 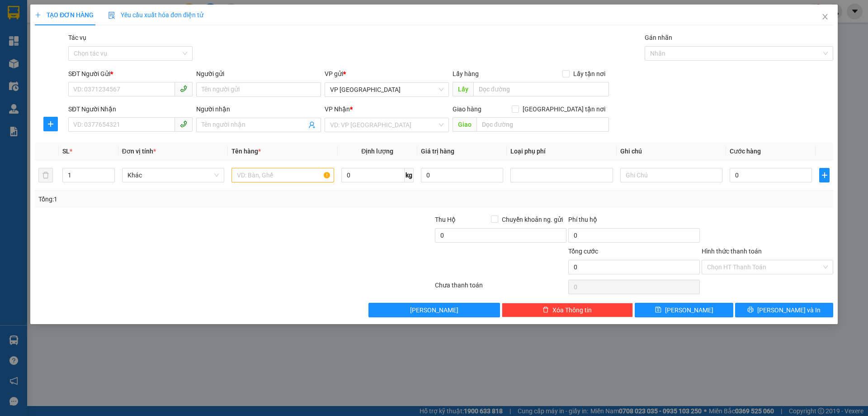 What do you see at coordinates (732, 251) in the screenshot?
I see `label: Hình thức thanh toán` at bounding box center [732, 251].